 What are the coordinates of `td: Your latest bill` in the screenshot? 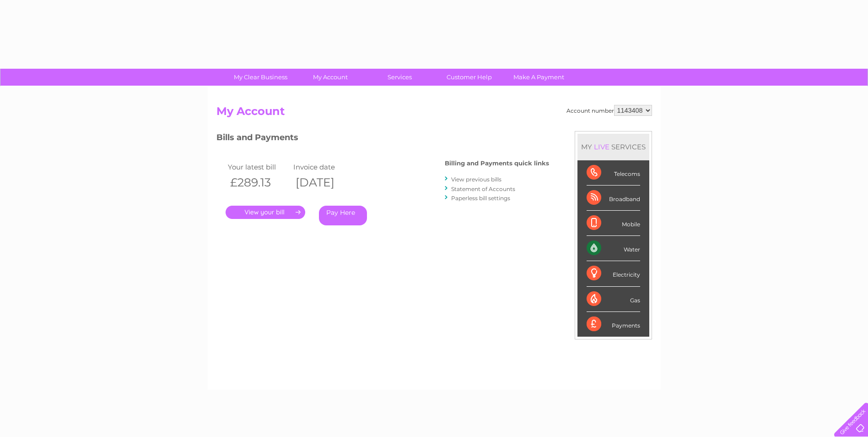 It's located at (258, 167).